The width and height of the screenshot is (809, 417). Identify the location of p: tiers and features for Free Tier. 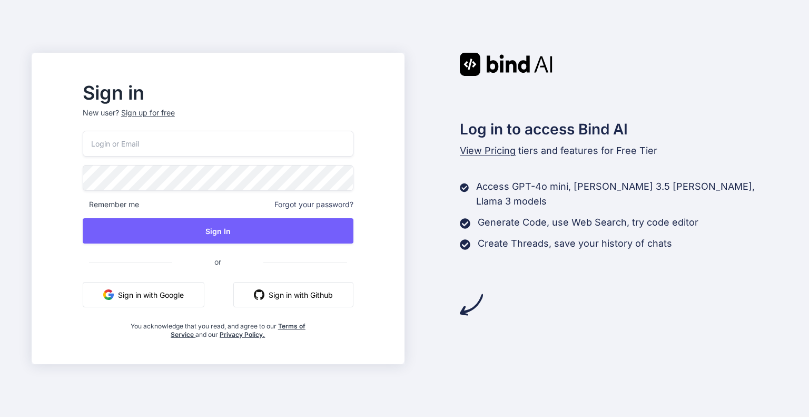
(619, 151).